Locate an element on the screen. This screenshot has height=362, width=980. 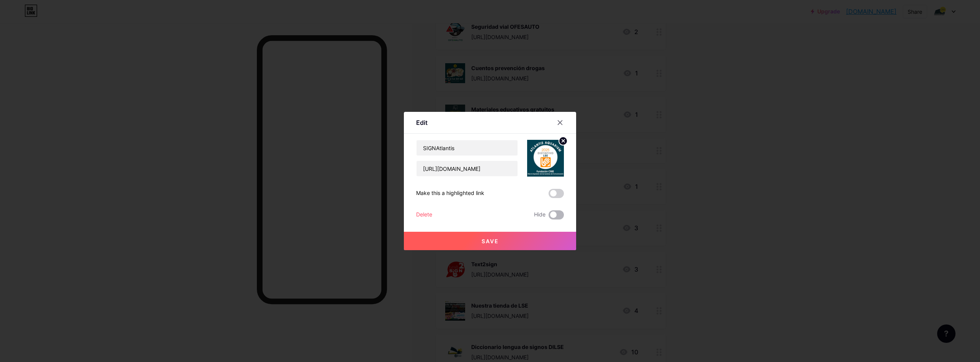
div: Delete is located at coordinates (424, 215).